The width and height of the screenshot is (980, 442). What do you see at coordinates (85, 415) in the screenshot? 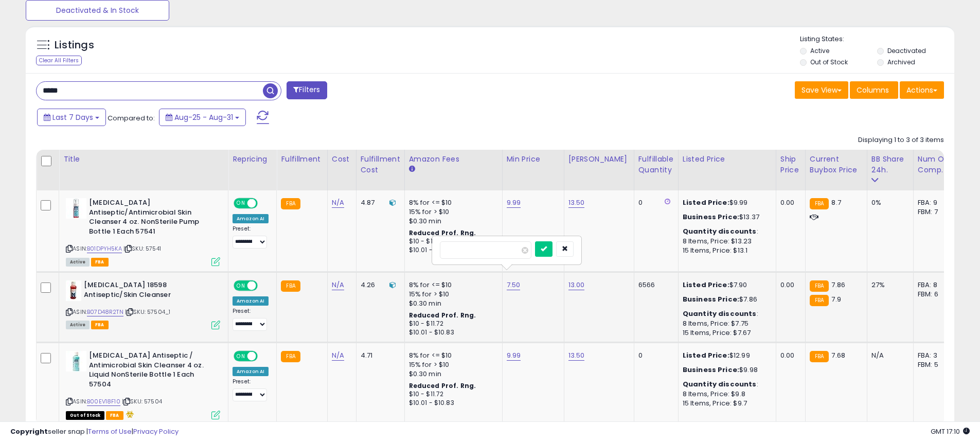
I see `span: All listings that are currently out of stock and unavailable for purchase on Amazon` at bounding box center [85, 415].